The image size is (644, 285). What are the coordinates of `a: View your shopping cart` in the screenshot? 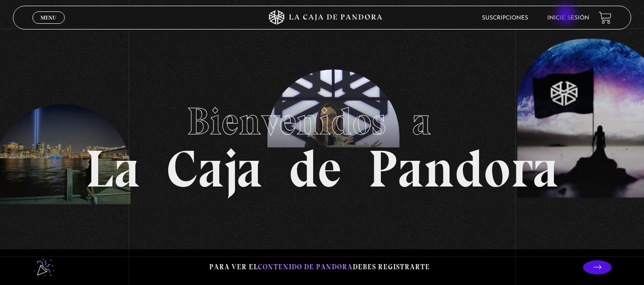 It's located at (605, 17).